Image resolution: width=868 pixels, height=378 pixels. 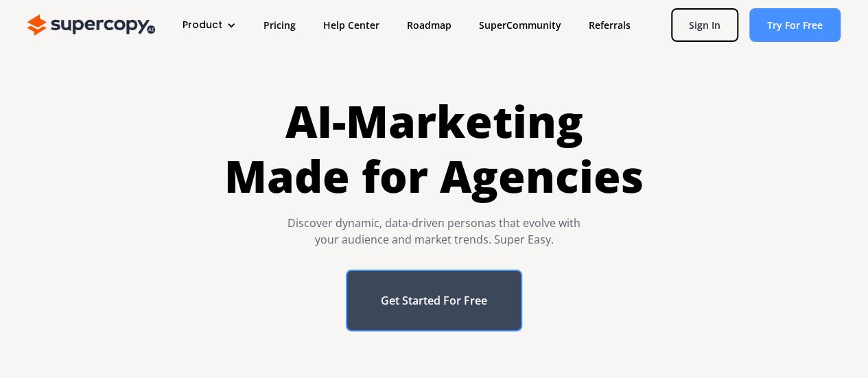 I want to click on h1: AI-Marketing Made for Agencies, so click(x=434, y=149).